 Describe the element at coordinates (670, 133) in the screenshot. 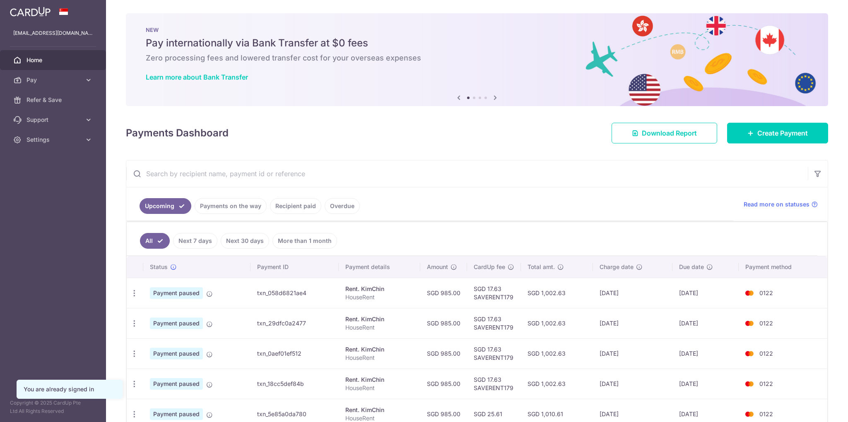

I see `span: Download Report` at that location.